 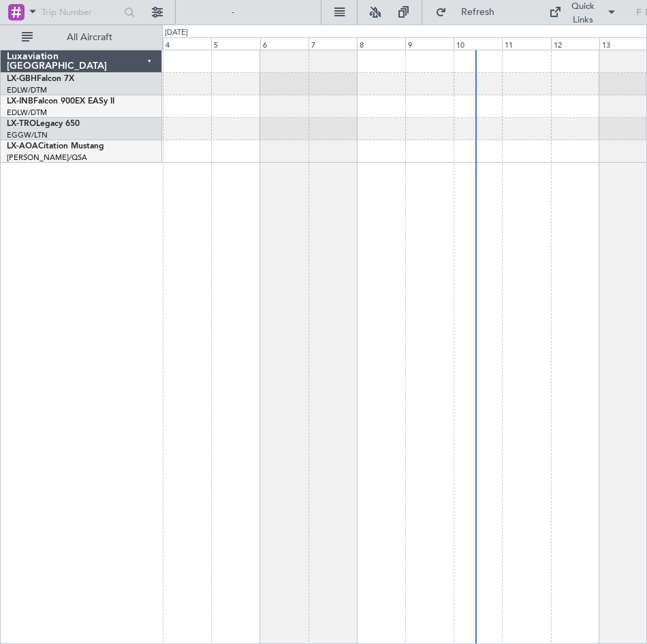 What do you see at coordinates (186, 44) in the screenshot?
I see `div: 4` at bounding box center [186, 44].